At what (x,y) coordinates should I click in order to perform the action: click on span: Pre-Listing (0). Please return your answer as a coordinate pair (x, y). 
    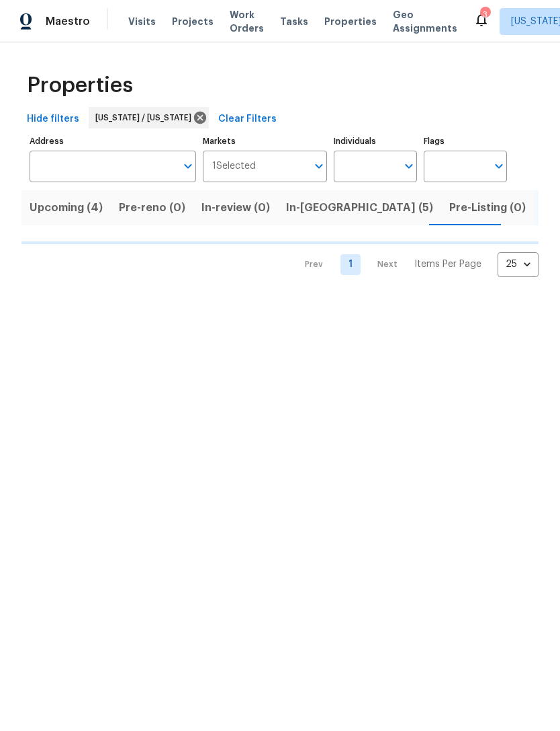
    Looking at the image, I should click on (488, 208).